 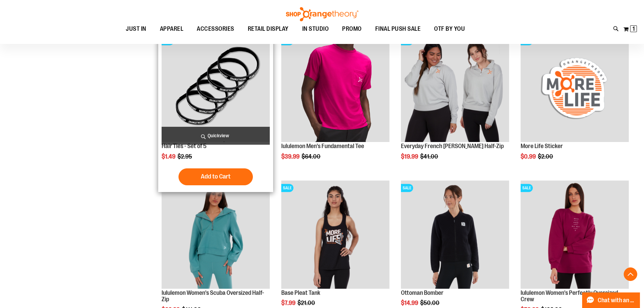 I want to click on img: Shop Orangetheory, so click(x=322, y=14).